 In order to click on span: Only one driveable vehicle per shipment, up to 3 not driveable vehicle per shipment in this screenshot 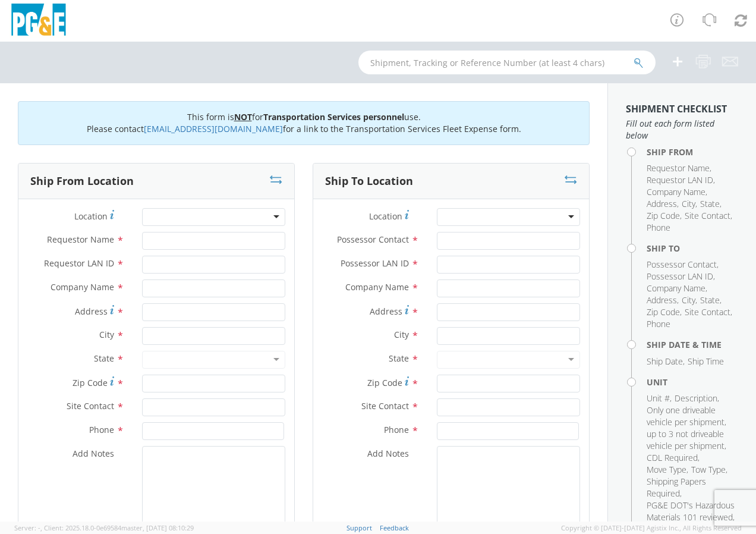, I will do `click(686, 428)`.